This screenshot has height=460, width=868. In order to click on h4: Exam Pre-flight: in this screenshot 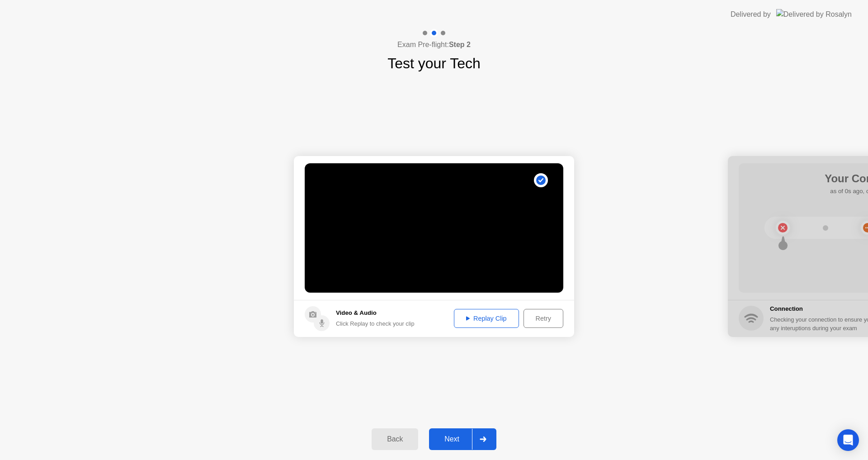, I will do `click(434, 45)`.